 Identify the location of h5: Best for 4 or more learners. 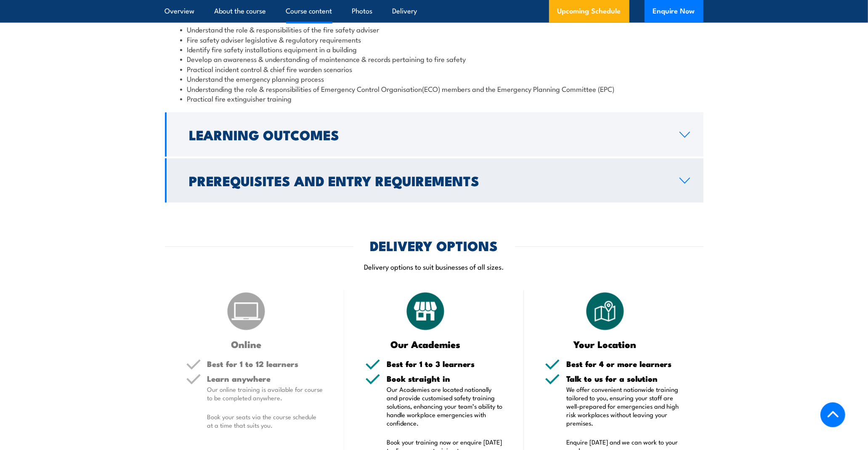
(624, 364).